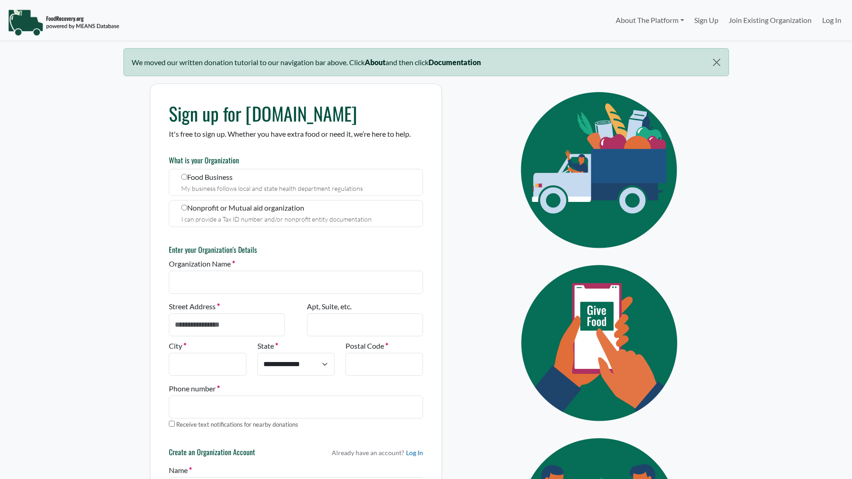 The height and width of the screenshot is (479, 852). I want to click on img: NavigationLogo_FoodRecovery-91c16205cd0af1ed486a0f1a7774a6544ea792ac00100771e7dd3ec7c0e58e41.png, so click(63, 22).